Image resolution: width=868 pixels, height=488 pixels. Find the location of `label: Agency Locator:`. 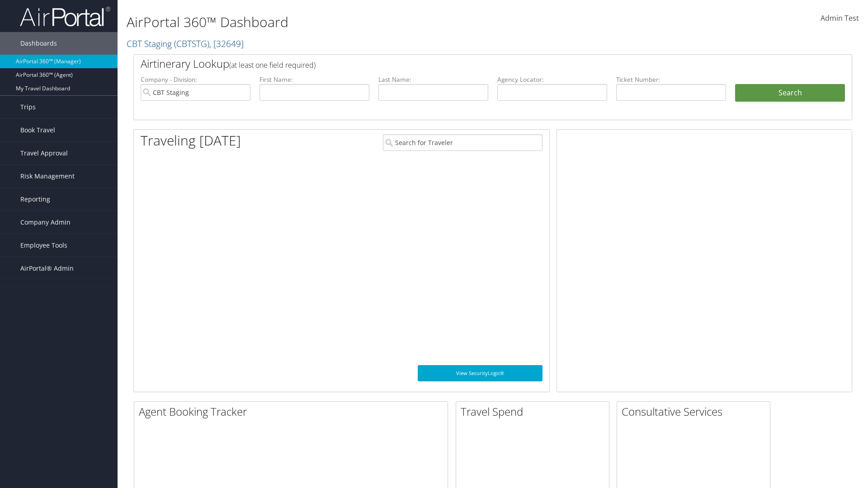

label: Agency Locator: is located at coordinates (552, 80).